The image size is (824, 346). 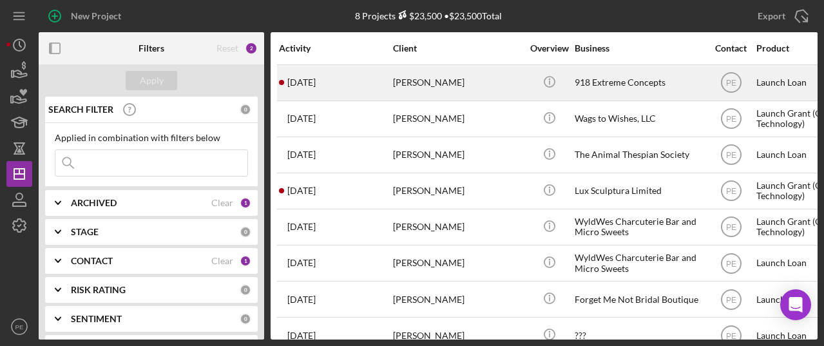 What do you see at coordinates (301, 118) in the screenshot?
I see `time: 2025-09-23 22:19` at bounding box center [301, 118].